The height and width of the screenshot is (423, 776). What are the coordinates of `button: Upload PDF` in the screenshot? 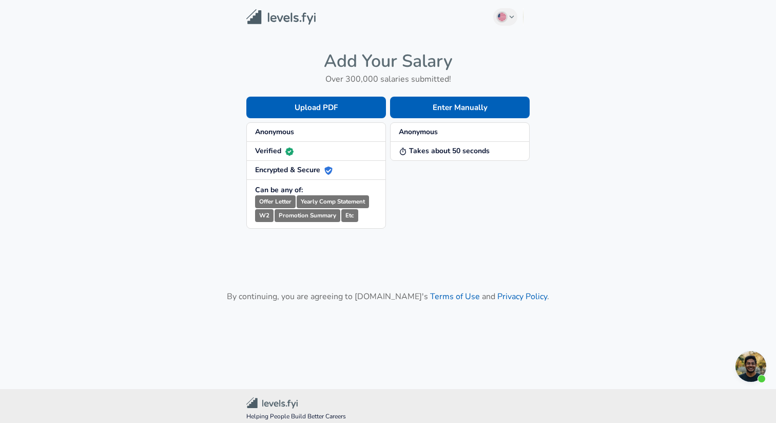 It's located at (316, 107).